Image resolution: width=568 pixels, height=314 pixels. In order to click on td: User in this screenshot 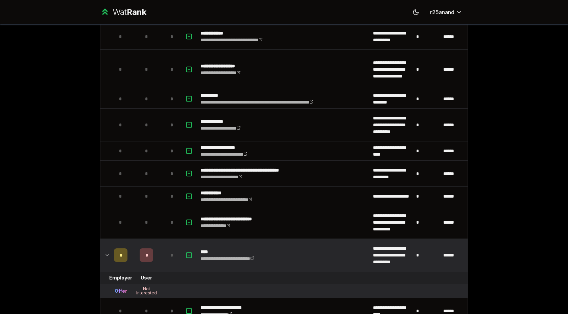, I will do `click(146, 277)`.